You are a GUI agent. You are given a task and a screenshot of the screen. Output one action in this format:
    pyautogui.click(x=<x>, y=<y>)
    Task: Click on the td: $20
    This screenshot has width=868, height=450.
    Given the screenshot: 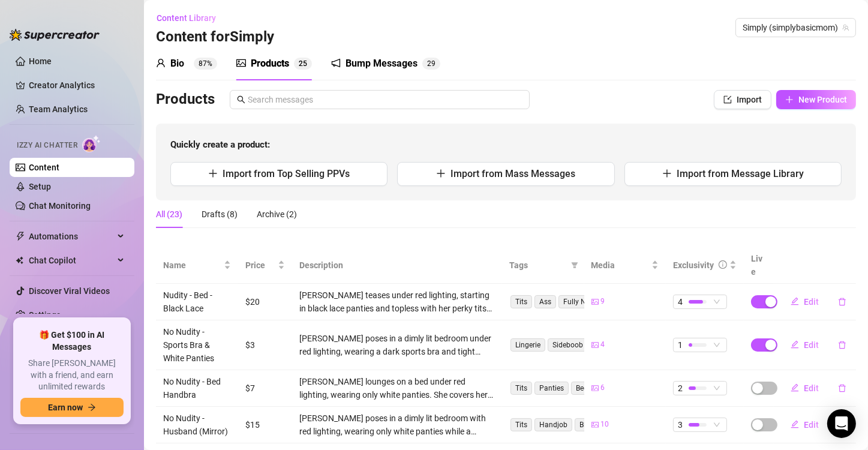 What is the action you would take?
    pyautogui.click(x=265, y=302)
    